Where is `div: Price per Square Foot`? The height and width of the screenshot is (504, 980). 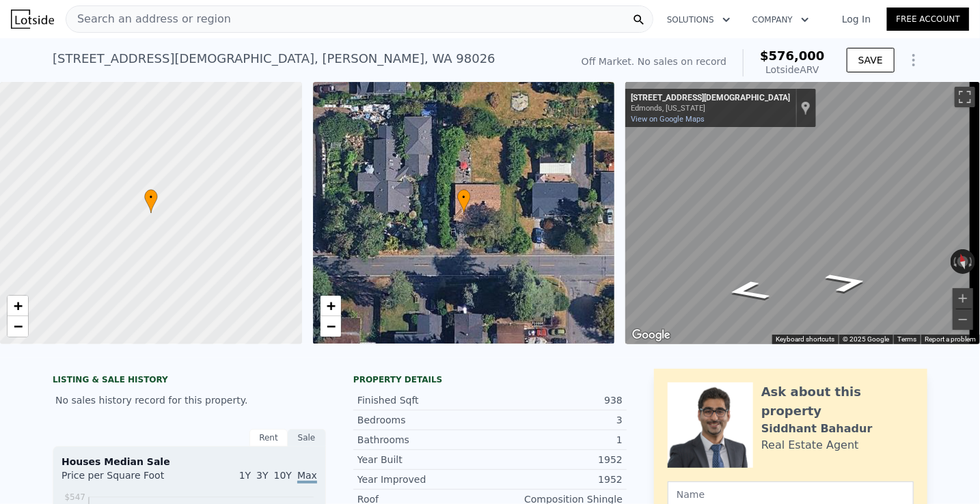 div: Price per Square Foot is located at coordinates (125, 480).